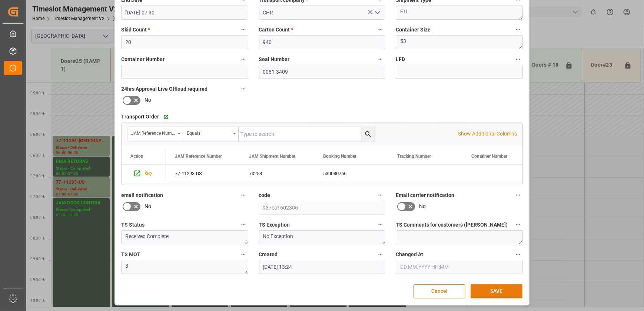 Image resolution: width=644 pixels, height=311 pixels. What do you see at coordinates (439, 291) in the screenshot?
I see `button: Cancel` at bounding box center [439, 291].